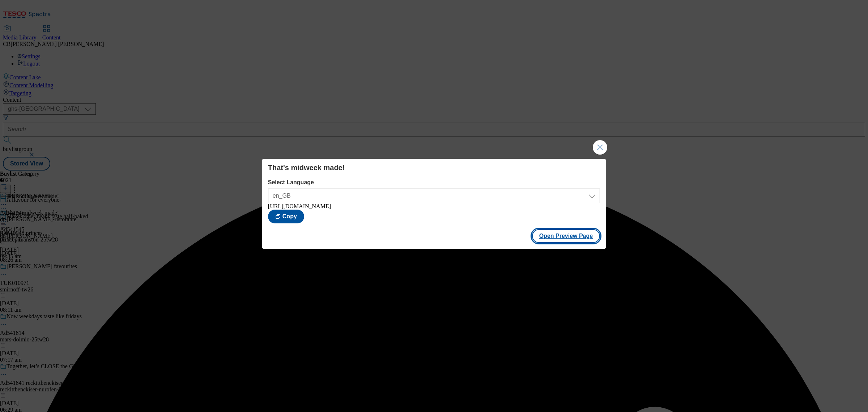 The width and height of the screenshot is (868, 412). I want to click on div: Modal, so click(434, 204).